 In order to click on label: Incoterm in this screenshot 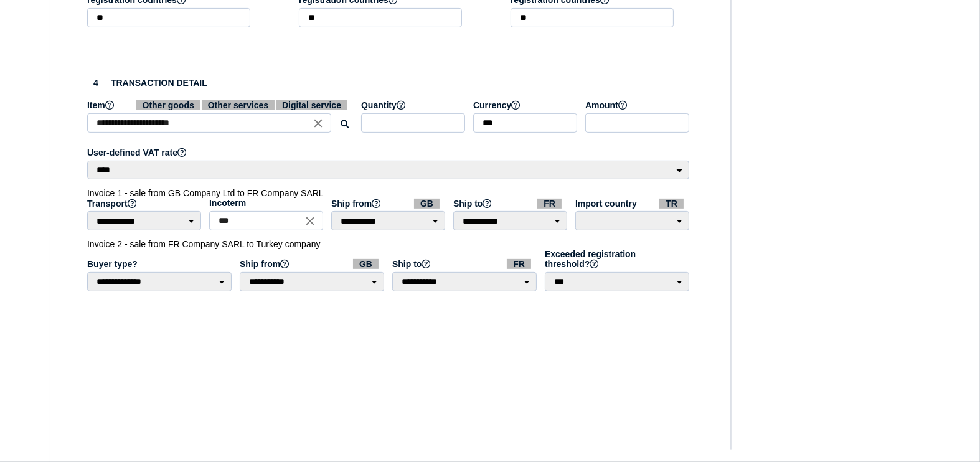, I will do `click(267, 204)`.